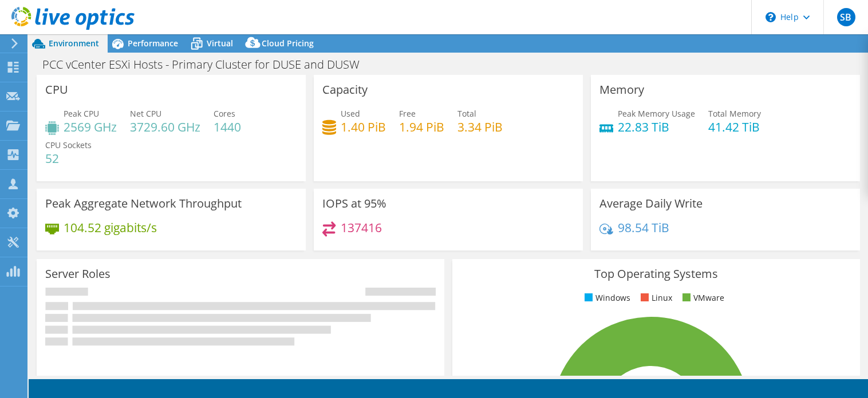 This screenshot has width=868, height=398. I want to click on span: Peak Memory Usage, so click(656, 114).